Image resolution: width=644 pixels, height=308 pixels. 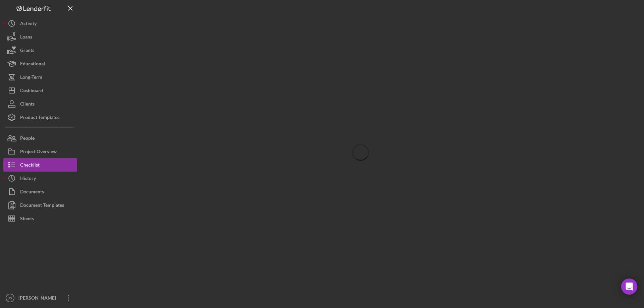 What do you see at coordinates (40, 218) in the screenshot?
I see `button: Sheets` at bounding box center [40, 218].